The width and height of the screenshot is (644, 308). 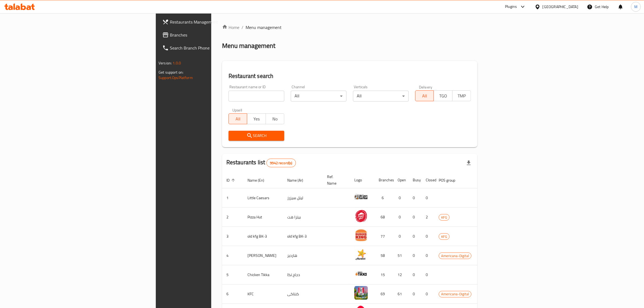 What do you see at coordinates (468, 163) in the screenshot?
I see `div: Export file` at bounding box center [468, 163].